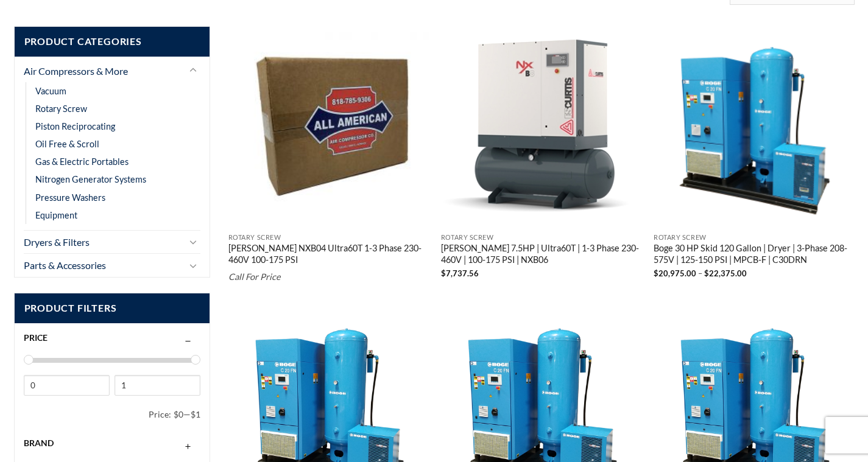 This screenshot has width=868, height=462. Describe the element at coordinates (542, 126) in the screenshot. I see `img: Curtis NXB06 Ultra60T 1-3 Phase 230-460V 100-175 PSI` at that location.